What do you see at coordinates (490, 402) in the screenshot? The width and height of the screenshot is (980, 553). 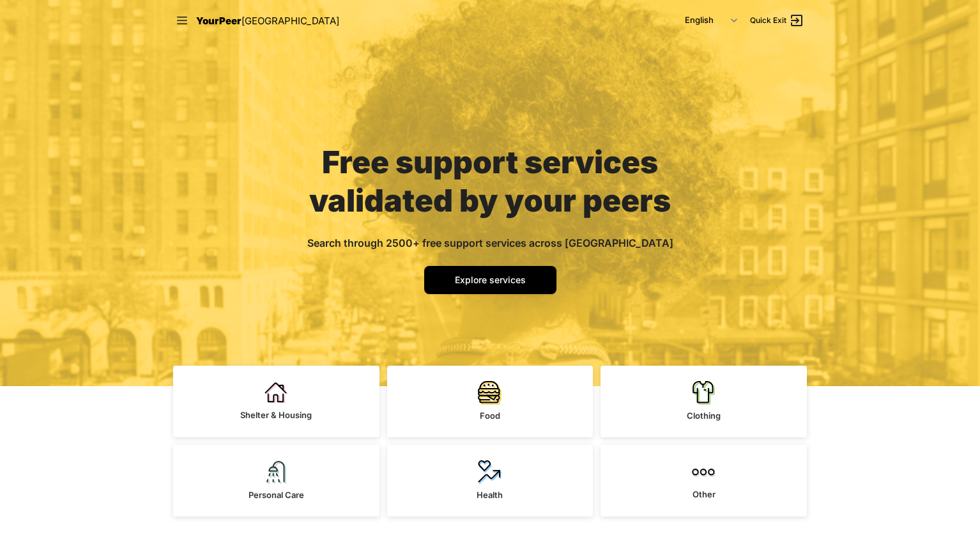 I see `a: Food` at bounding box center [490, 402].